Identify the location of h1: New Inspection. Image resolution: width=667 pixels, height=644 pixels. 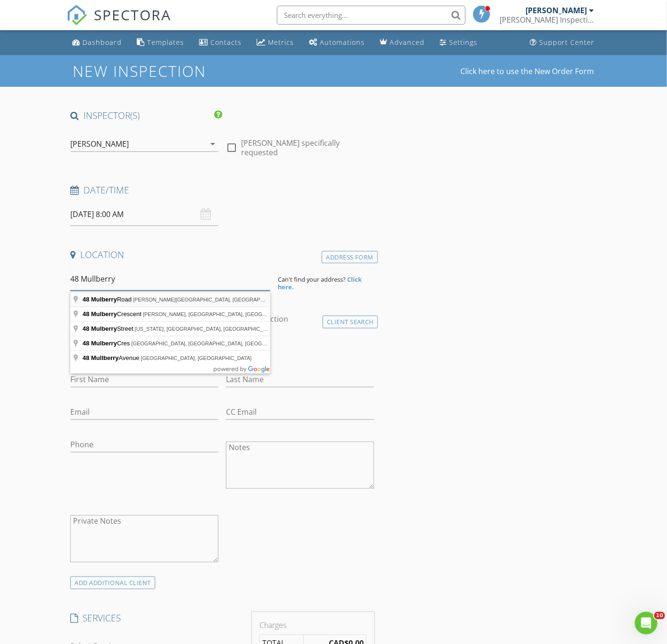
(177, 71).